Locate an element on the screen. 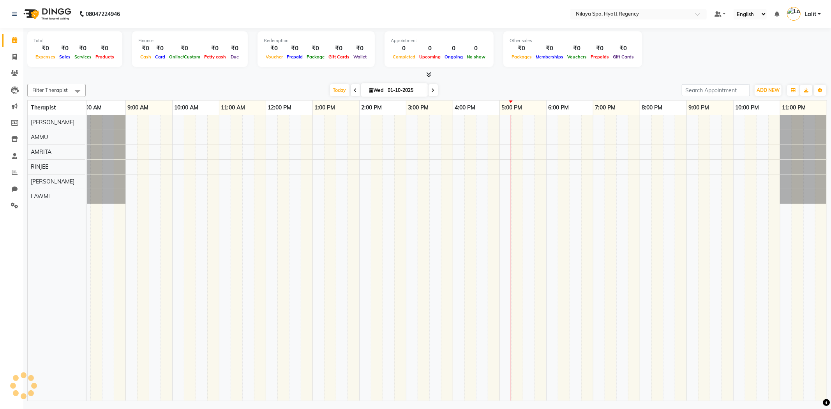  div: Finance is located at coordinates (190, 41).